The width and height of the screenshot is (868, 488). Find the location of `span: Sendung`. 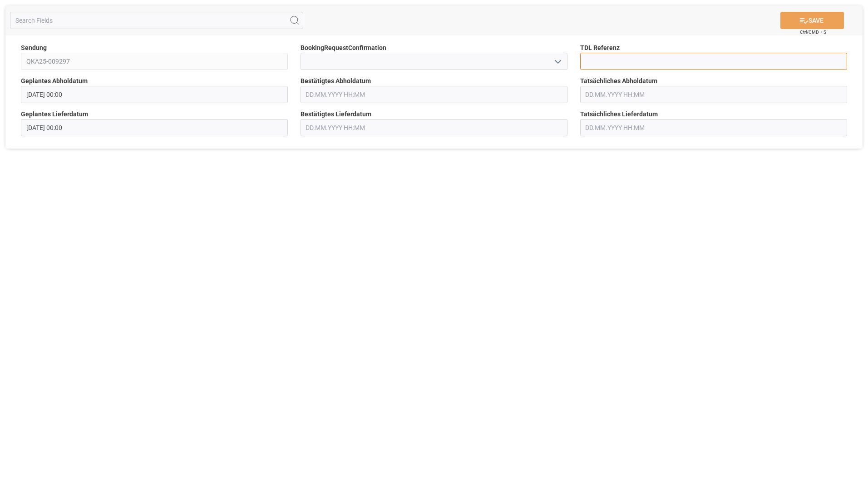

span: Sendung is located at coordinates (34, 47).